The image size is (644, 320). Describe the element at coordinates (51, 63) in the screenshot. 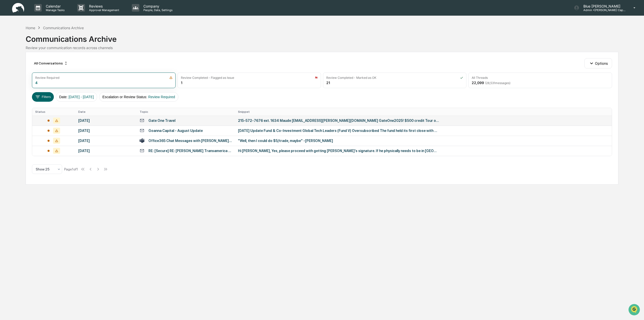

I see `div: All Conversations` at that location.